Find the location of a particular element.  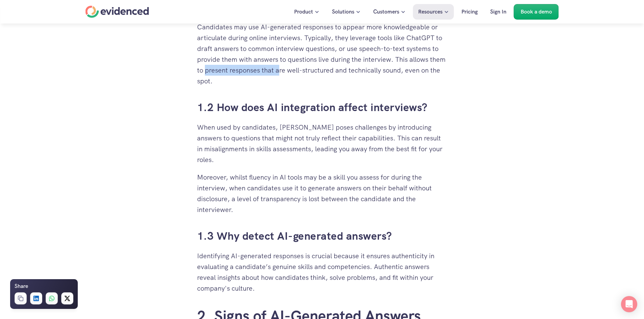

h6: Share is located at coordinates (21, 287).